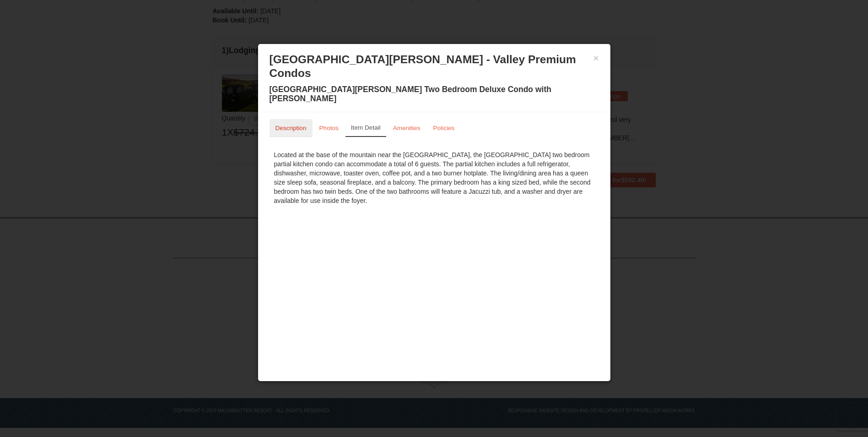 The height and width of the screenshot is (437, 868). I want to click on small: Amenities, so click(407, 128).